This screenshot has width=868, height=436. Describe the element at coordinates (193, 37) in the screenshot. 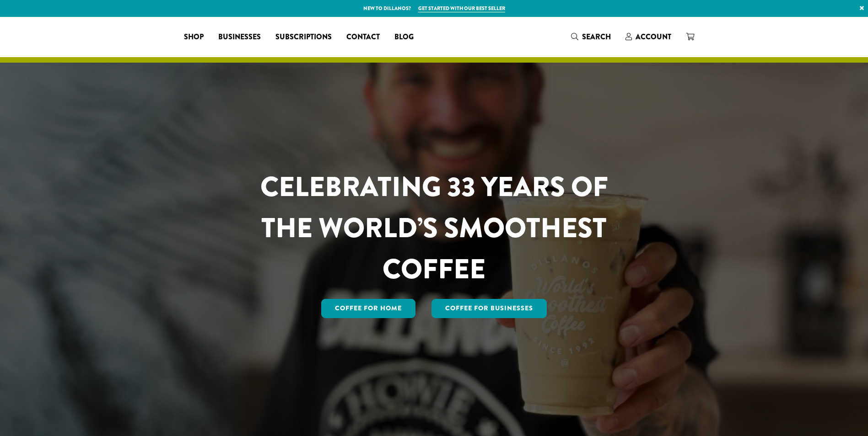

I see `a: Shop` at that location.